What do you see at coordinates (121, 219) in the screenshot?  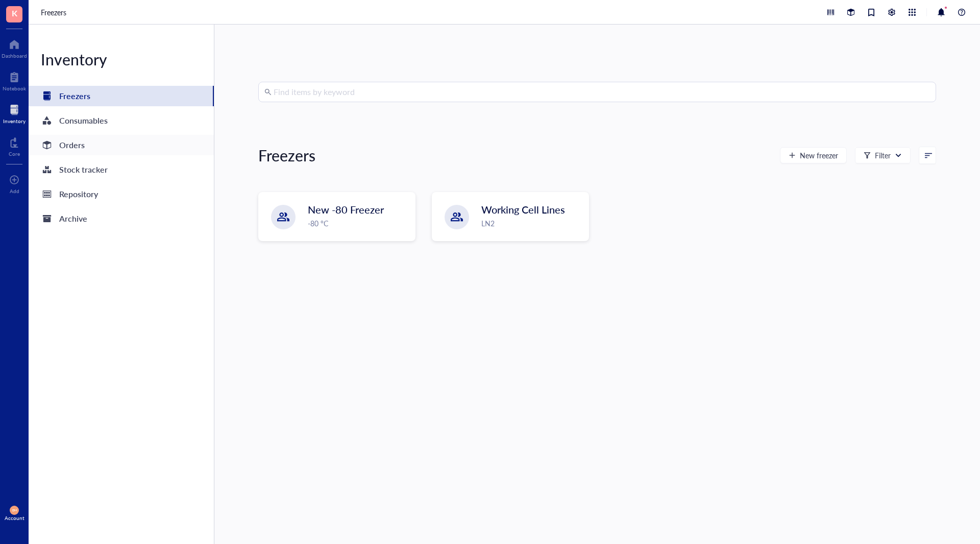 I see `a: Archive` at bounding box center [121, 219].